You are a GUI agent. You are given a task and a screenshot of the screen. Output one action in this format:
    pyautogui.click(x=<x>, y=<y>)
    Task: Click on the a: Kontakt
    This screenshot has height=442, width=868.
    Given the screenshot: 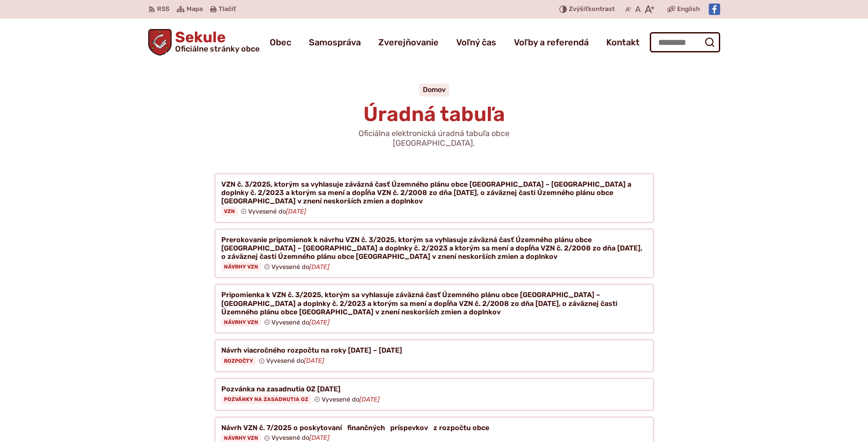 What is the action you would take?
    pyautogui.click(x=624, y=42)
    